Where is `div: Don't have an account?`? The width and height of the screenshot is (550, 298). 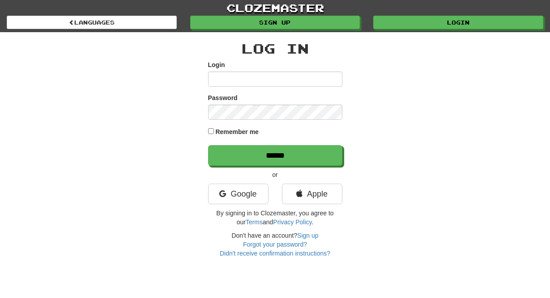
div: Don't have an account? is located at coordinates (275, 245).